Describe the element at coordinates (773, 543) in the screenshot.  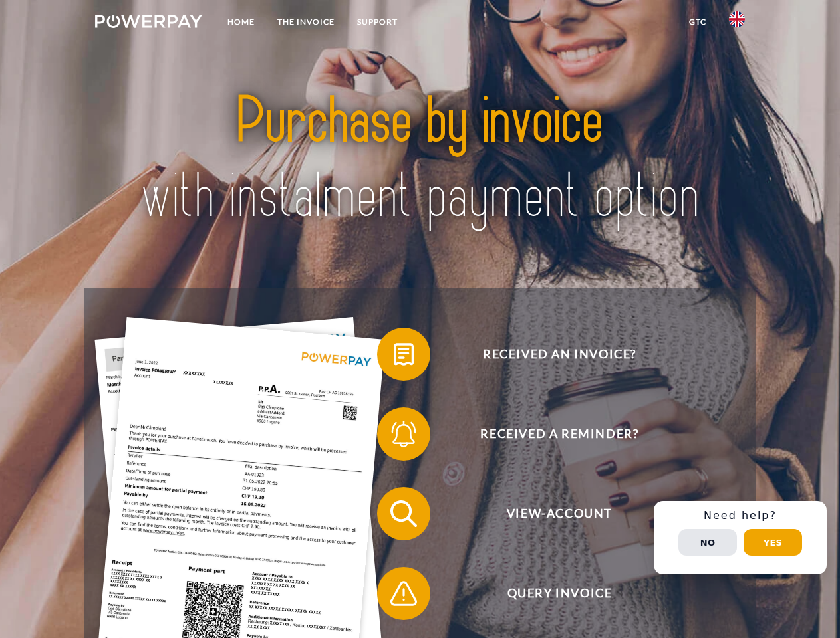
I see `button: Yes` at that location.